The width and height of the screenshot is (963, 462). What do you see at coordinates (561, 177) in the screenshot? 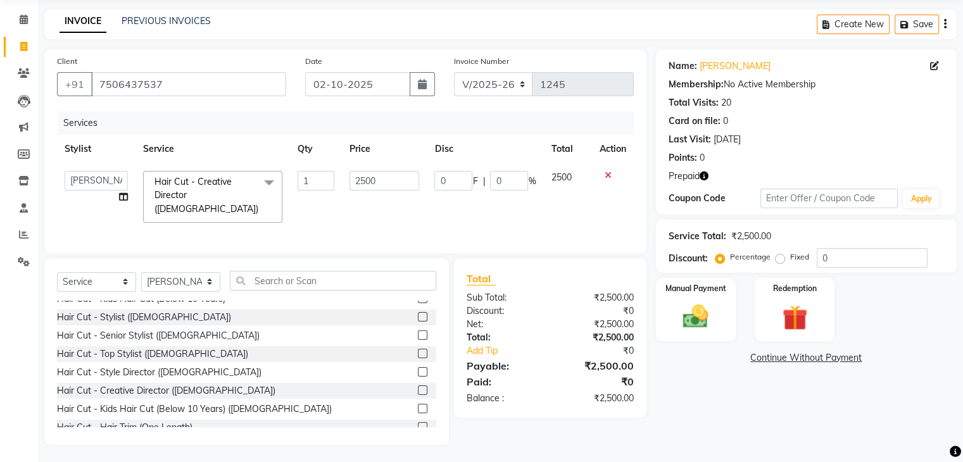
I see `span: 2500` at bounding box center [561, 177].